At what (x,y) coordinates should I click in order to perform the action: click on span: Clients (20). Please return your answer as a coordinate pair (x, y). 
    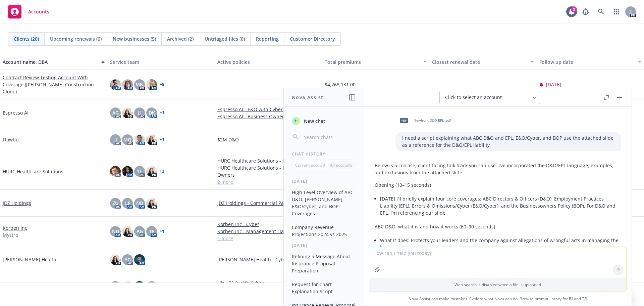
    Looking at the image, I should click on (26, 39).